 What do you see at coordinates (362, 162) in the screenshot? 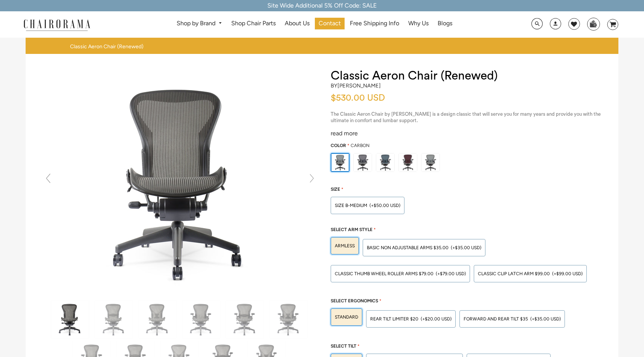
I see `img: https://apo-admin.mageworx.com/front/img/chairorama.myshopify.com/f520d7dfa44d3d2e85a5fe9a0a95ca9...` at bounding box center [362, 162].